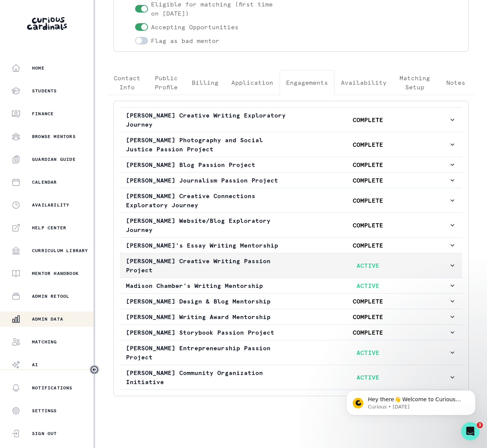 This screenshot has height=448, width=487. Describe the element at coordinates (44, 182) in the screenshot. I see `p: Calendar` at that location.